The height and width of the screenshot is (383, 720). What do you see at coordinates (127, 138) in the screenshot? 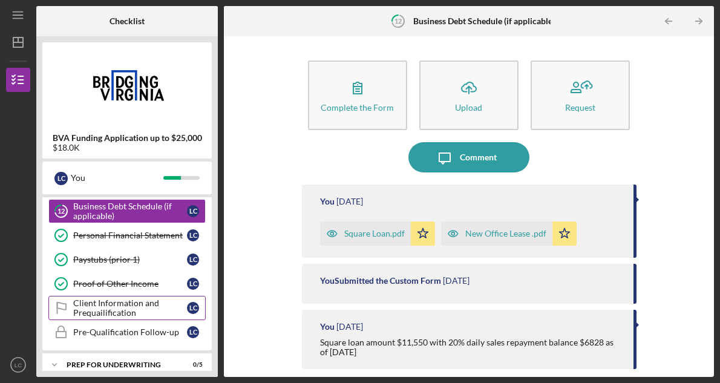
I see `b: BVA Funding Application up to $25,000` at bounding box center [127, 138].